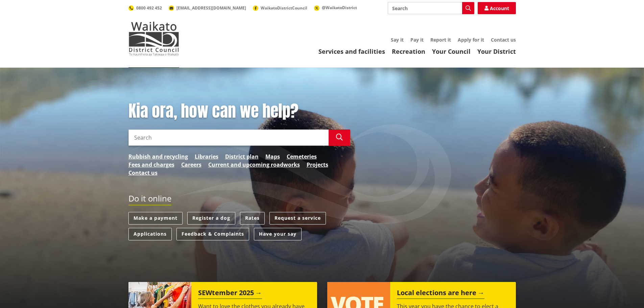 Image resolution: width=644 pixels, height=308 pixels. I want to click on a: Rates, so click(252, 218).